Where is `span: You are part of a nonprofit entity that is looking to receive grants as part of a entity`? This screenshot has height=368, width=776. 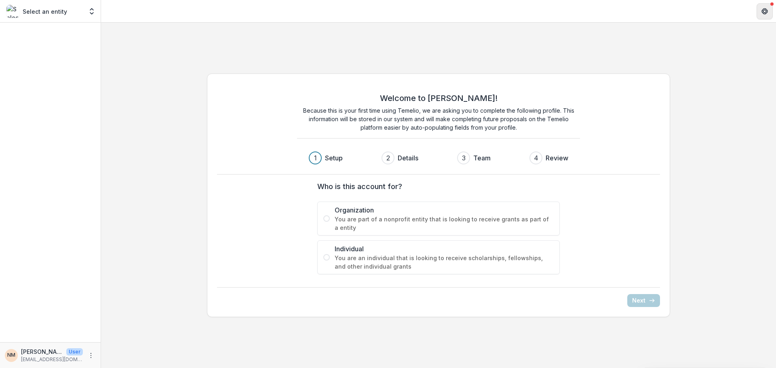
span: You are part of a nonprofit entity that is looking to receive grants as part of a entity is located at coordinates (444, 223).